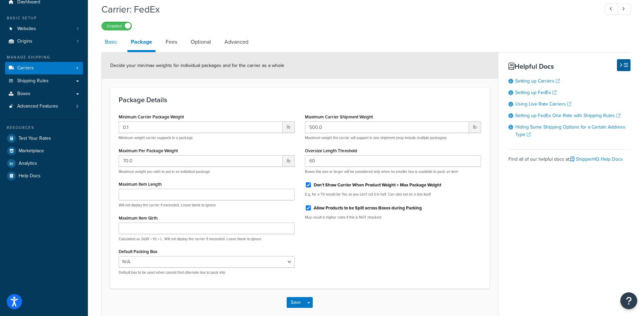 This screenshot has height=316, width=644. Describe the element at coordinates (624, 9) in the screenshot. I see `a: Next Record` at that location.